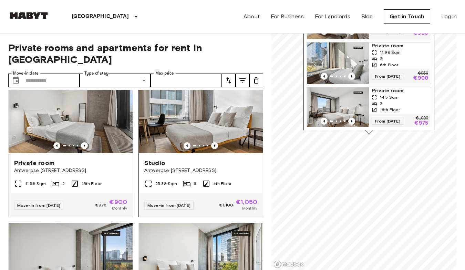 Image resolution: width=465 pixels, height=270 pixels. I want to click on span: 25.38 Sqm, so click(166, 183).